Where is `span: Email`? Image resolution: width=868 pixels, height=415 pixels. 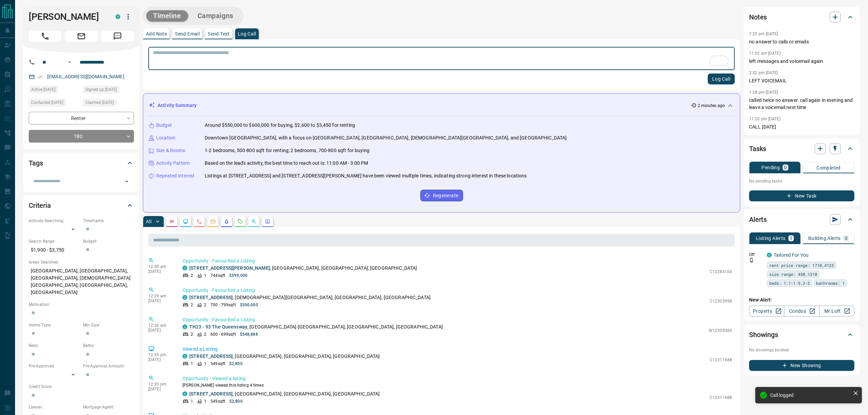
span: Email is located at coordinates (81, 36).